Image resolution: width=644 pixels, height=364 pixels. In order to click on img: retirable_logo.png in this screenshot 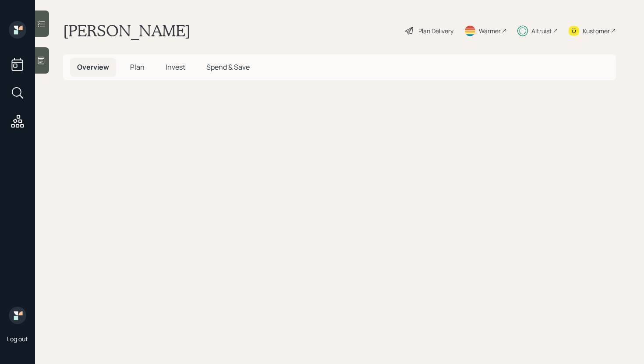, I will do `click(17, 315)`.